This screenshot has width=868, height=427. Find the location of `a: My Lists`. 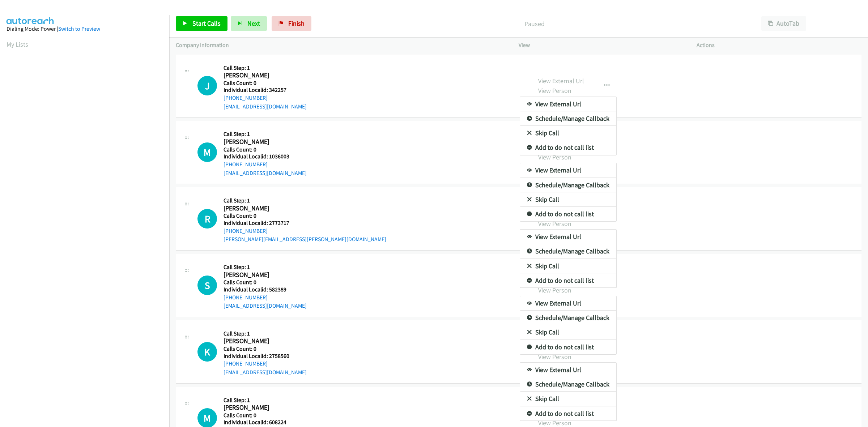

a: My Lists is located at coordinates (18, 44).